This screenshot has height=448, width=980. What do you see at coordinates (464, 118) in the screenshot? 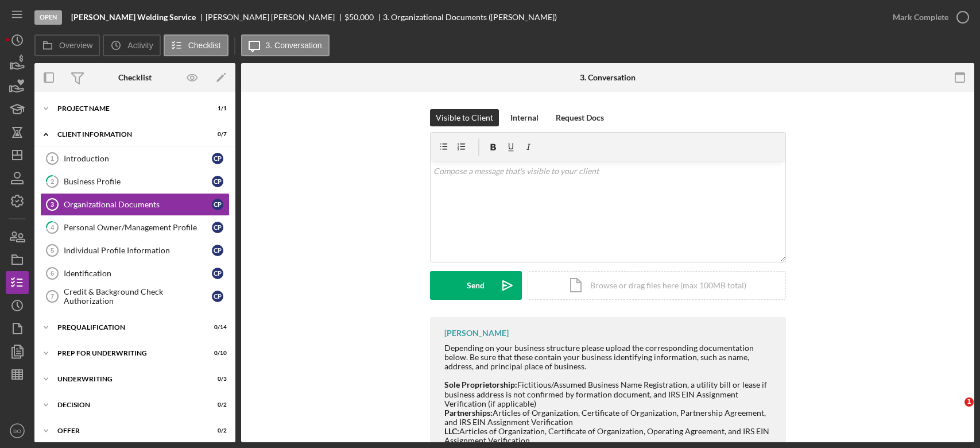
I see `div: Visible to Client` at bounding box center [464, 118].